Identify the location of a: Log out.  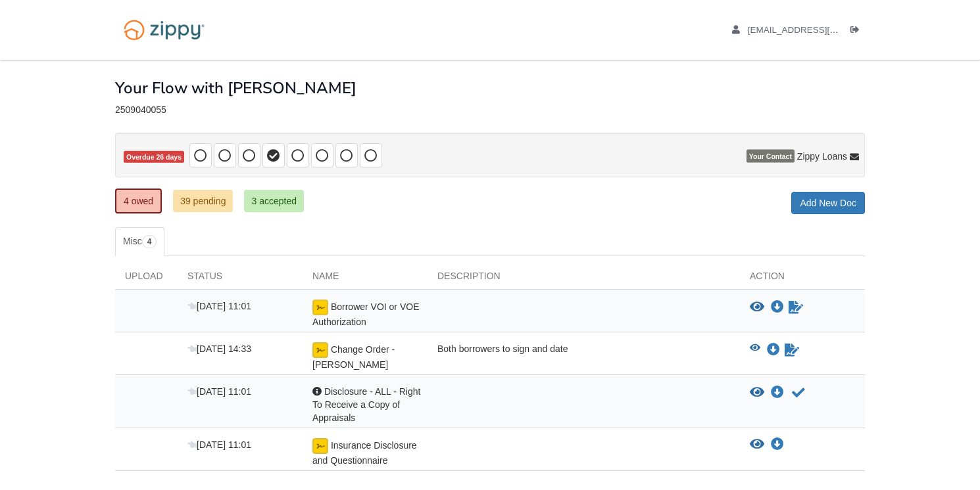
(858, 32).